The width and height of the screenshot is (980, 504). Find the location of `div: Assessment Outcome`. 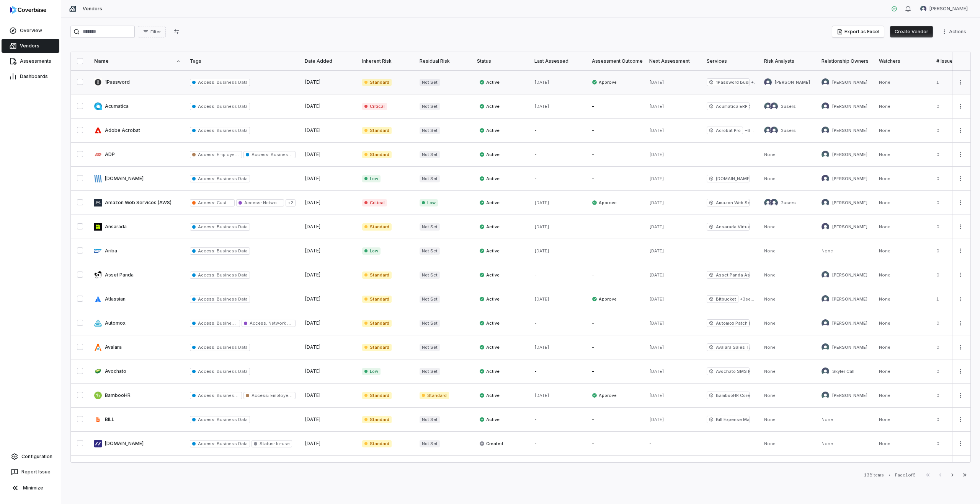

div: Assessment Outcome is located at coordinates (616, 61).